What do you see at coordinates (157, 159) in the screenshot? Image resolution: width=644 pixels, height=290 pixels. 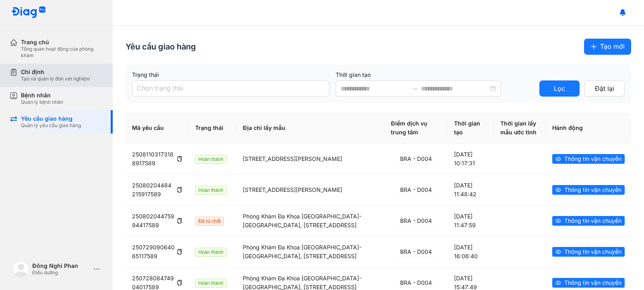 I see `div: 25081103173188917589` at bounding box center [157, 159].